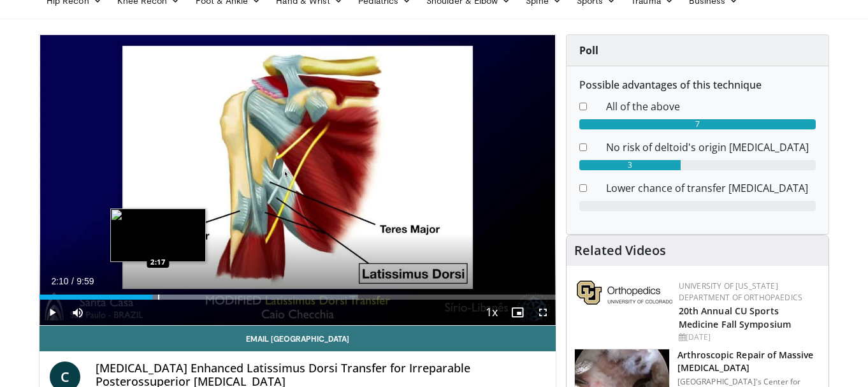 This screenshot has height=387, width=868. Describe the element at coordinates (735, 318) in the screenshot. I see `a: 20th Annual CU Sports Medicine Fall Symposium` at that location.